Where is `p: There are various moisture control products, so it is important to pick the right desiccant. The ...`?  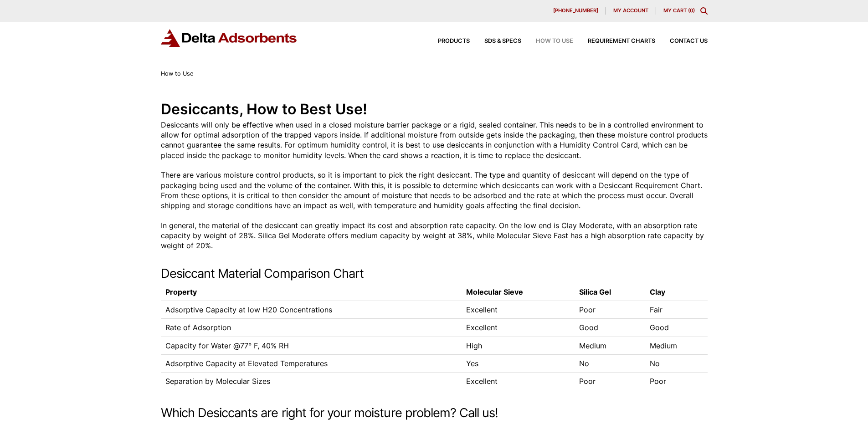 p: There are various moisture control products, so it is important to pick the right desiccant. The ... is located at coordinates (434, 190).